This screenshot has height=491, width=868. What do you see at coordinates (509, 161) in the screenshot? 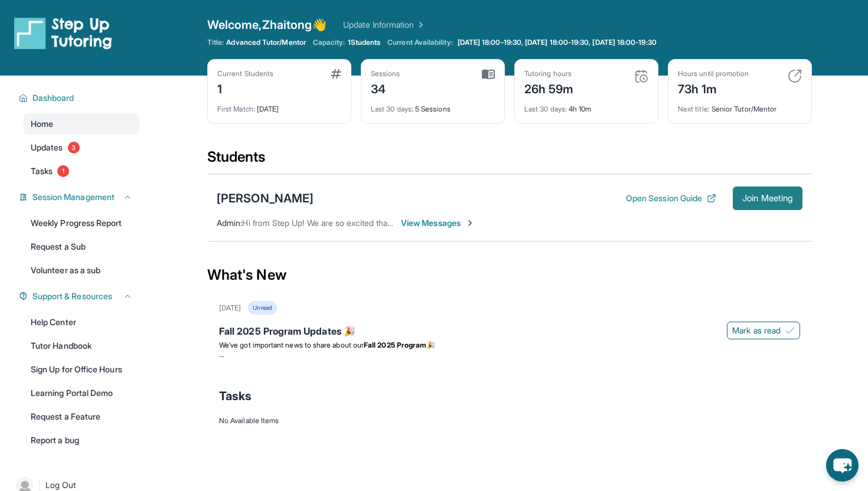
I see `div: Students` at bounding box center [509, 161].